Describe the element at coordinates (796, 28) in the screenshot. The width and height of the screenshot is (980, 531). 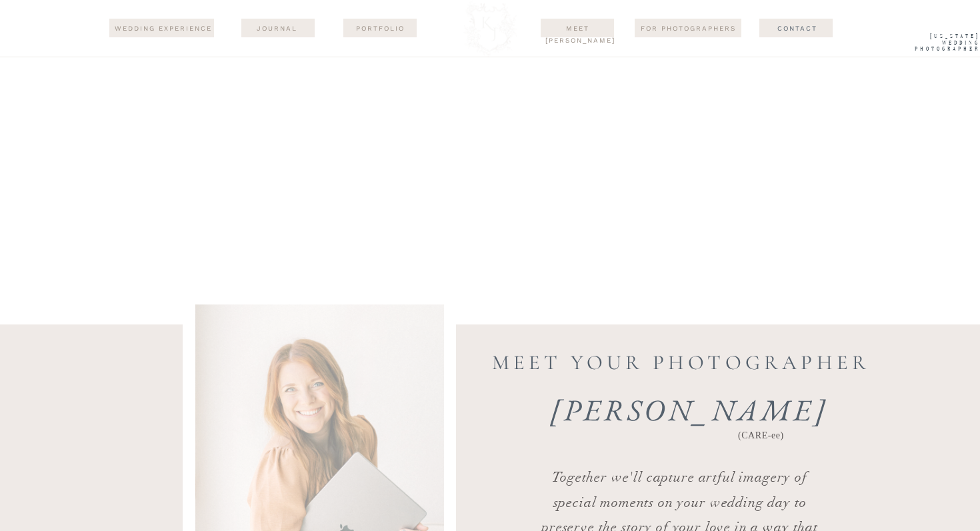
I see `nav: Contact` at that location.